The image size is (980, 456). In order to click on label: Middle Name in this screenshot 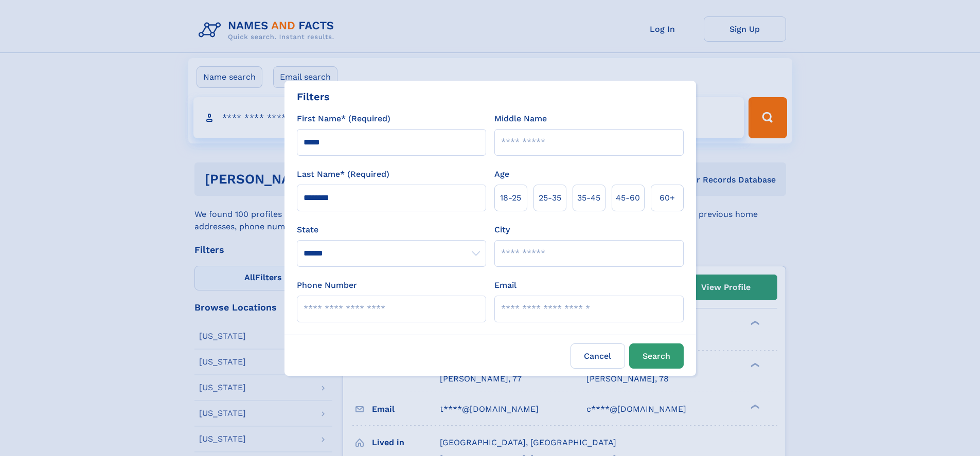, I will do `click(521, 119)`.